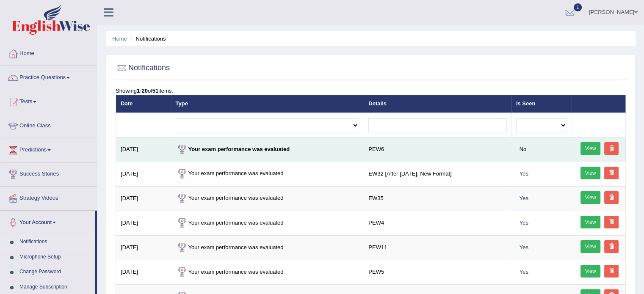  Describe the element at coordinates (49, 197) in the screenshot. I see `a: Strategy Videos` at that location.